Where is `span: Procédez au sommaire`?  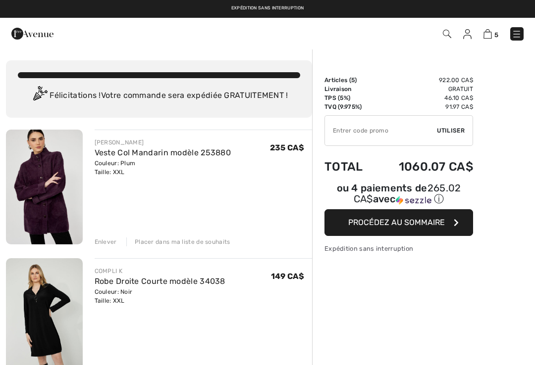 span: Procédez au sommaire is located at coordinates (396, 222).